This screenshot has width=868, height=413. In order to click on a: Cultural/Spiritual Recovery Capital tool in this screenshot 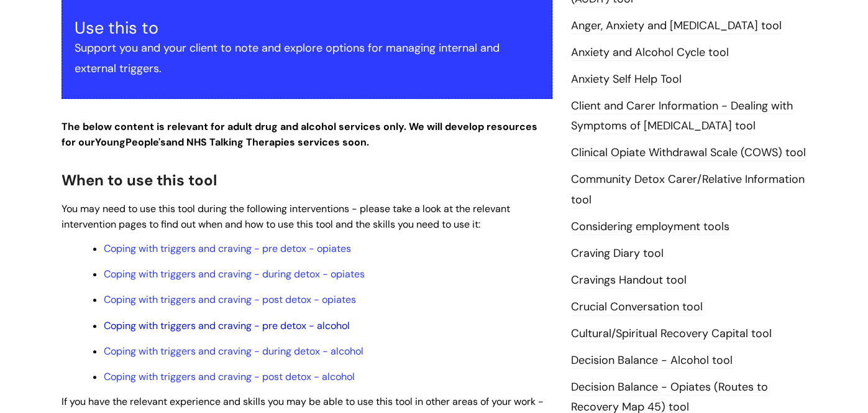, I will do `click(671, 334)`.